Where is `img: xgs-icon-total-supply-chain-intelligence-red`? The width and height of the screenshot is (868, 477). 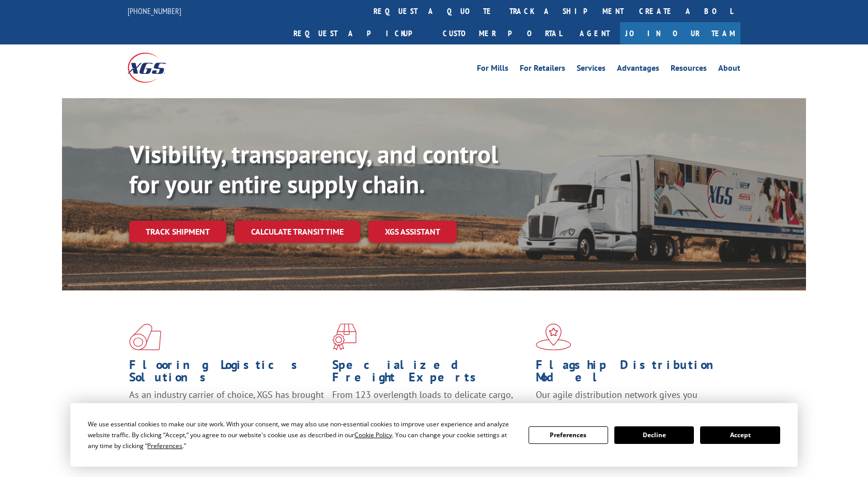
img: xgs-icon-total-supply-chain-intelligence-red is located at coordinates (145, 337).